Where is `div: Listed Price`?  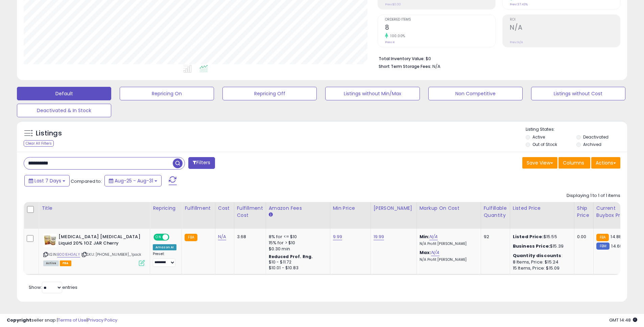
div: Listed Price is located at coordinates (542, 208).